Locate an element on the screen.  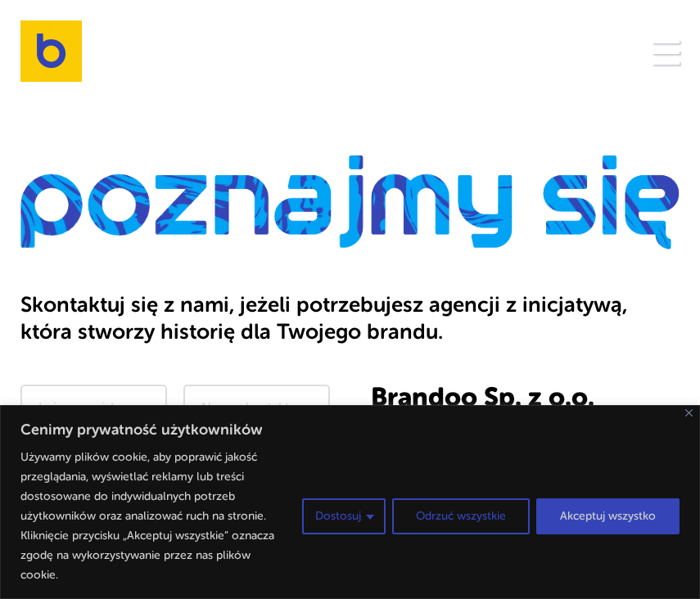
p: Używamy plików cookie, aby poprawić jakość przeglądania, wyświetlać reklamy lub treści dostosowan... is located at coordinates (155, 517).